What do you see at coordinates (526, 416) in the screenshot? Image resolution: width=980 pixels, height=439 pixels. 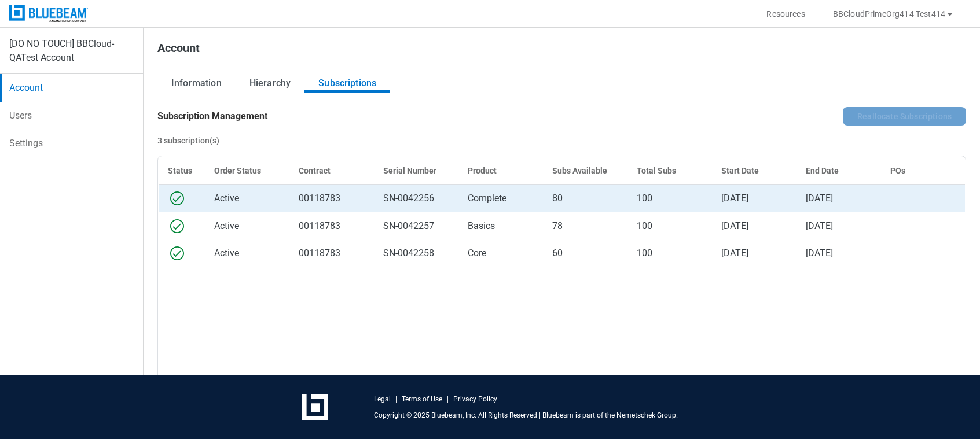 I see `p: Copyright © 2025 Bluebeam, Inc. All Rights Reserved | Bluebeam is part of the Nemetschek Group.` at bounding box center [526, 416].